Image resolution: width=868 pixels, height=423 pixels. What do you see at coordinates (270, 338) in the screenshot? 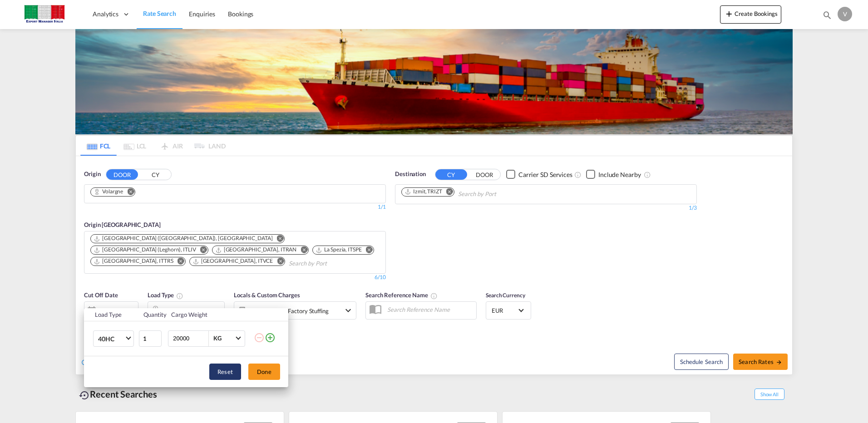
I see `md-icon: icon-plus-circle-outline` at bounding box center [270, 338].